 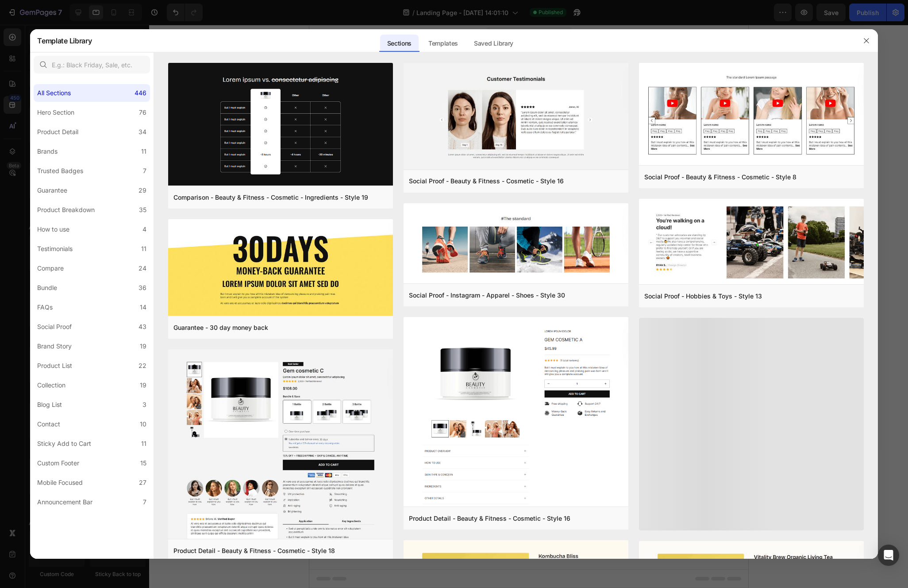 What do you see at coordinates (48, 424) in the screenshot?
I see `div: Contact` at bounding box center [48, 424].